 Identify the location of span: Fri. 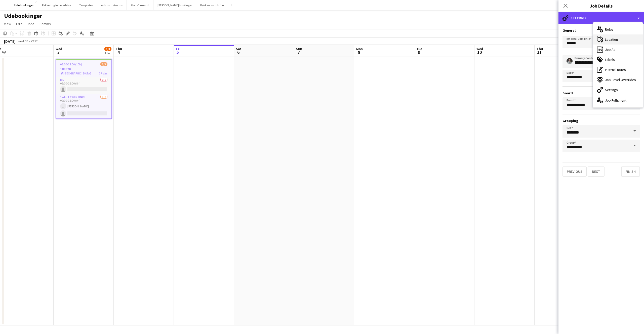
(178, 49).